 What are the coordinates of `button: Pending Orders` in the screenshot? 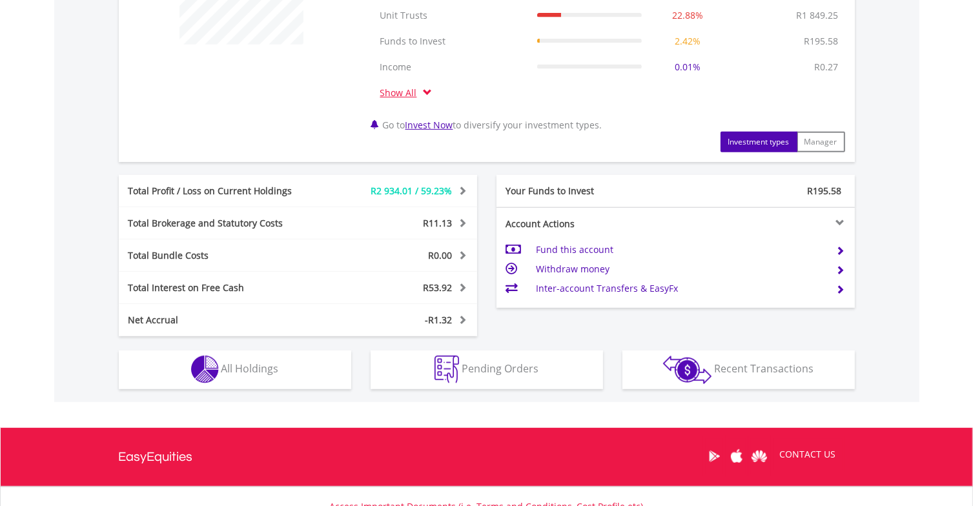 It's located at (487, 370).